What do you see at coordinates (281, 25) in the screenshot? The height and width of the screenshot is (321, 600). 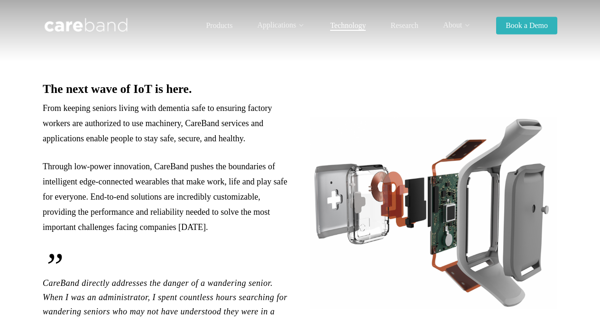 I see `a: Applications` at bounding box center [281, 25].